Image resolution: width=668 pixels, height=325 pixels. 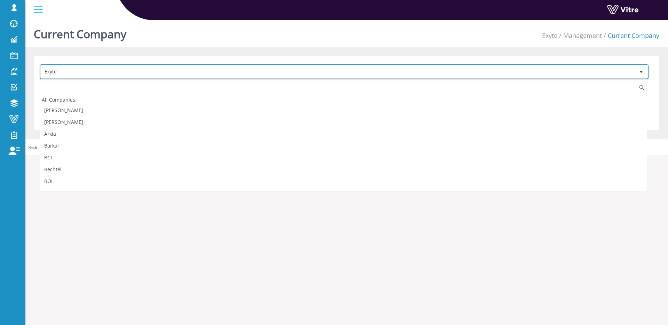 I want to click on li: BSEL, so click(x=344, y=193).